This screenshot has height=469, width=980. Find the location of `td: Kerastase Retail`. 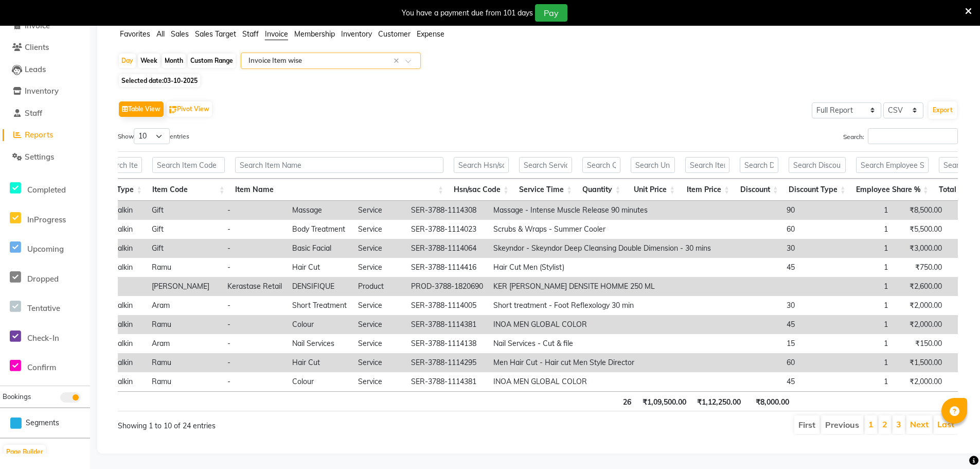

td: Kerastase Retail is located at coordinates (255, 286).